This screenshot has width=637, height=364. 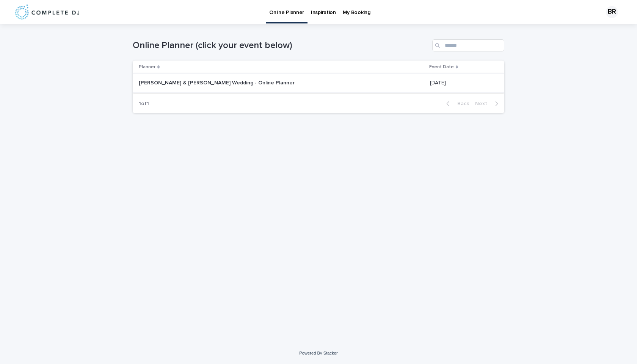 I want to click on p: Planner, so click(x=147, y=67).